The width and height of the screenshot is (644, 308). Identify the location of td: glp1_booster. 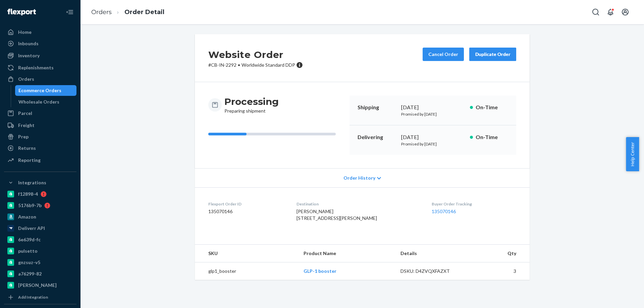
(247, 272).